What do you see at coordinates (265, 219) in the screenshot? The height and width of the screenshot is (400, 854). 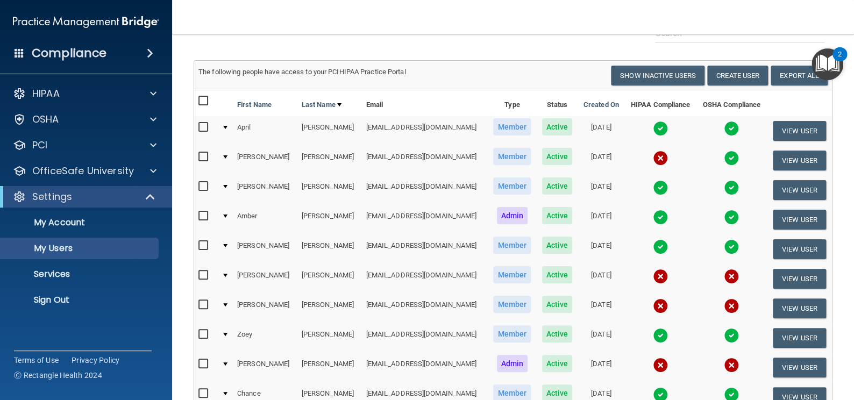 I see `td: Amber` at bounding box center [265, 219].